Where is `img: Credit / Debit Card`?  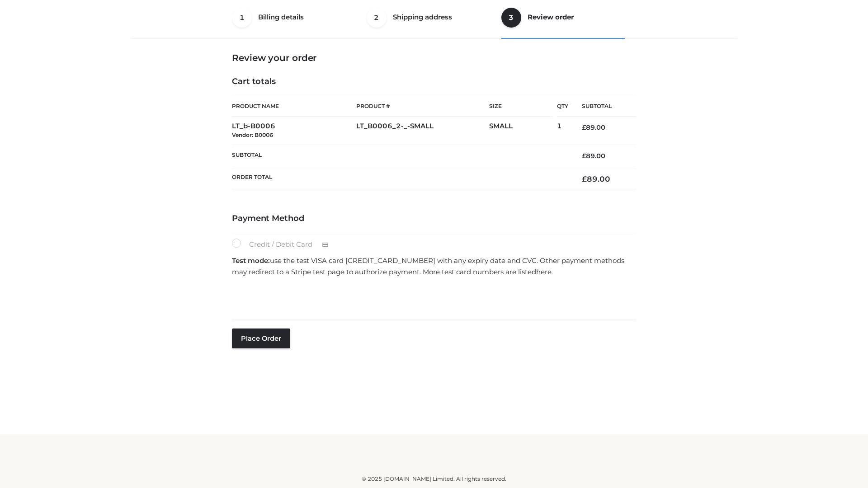 img: Credit / Debit Card is located at coordinates (325, 245).